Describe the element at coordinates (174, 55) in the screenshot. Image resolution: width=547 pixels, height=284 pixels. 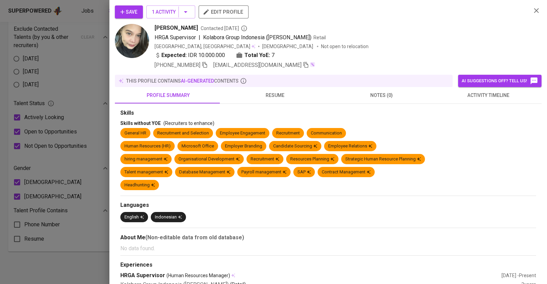
I see `b: Expected:` at that location.